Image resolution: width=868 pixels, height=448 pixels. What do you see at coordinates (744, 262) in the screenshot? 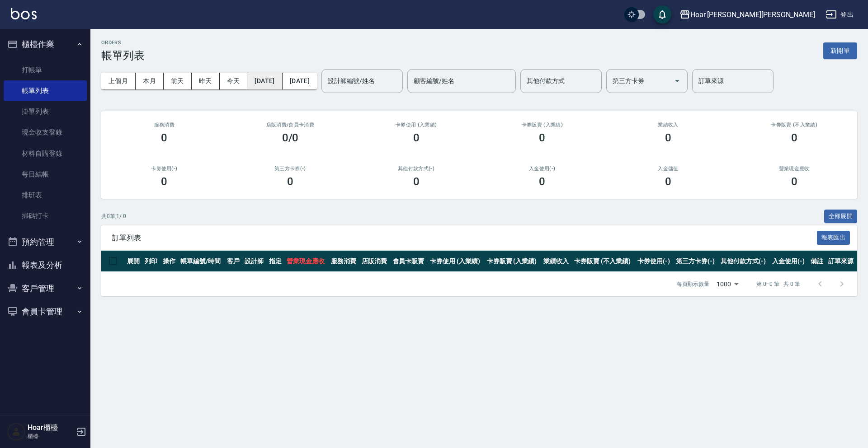
I see `th: 其他付款方式(-)` at bounding box center [744, 262].